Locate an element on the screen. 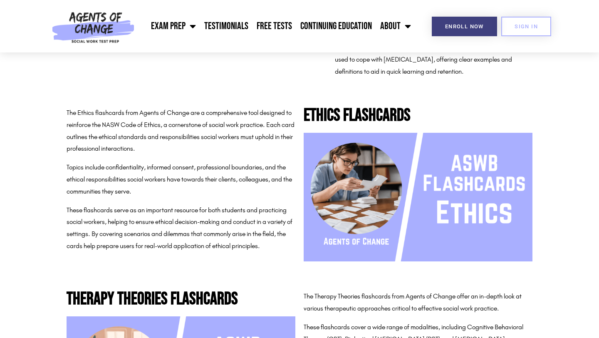 This screenshot has width=599, height=338. a: Free Tests is located at coordinates (274, 26).